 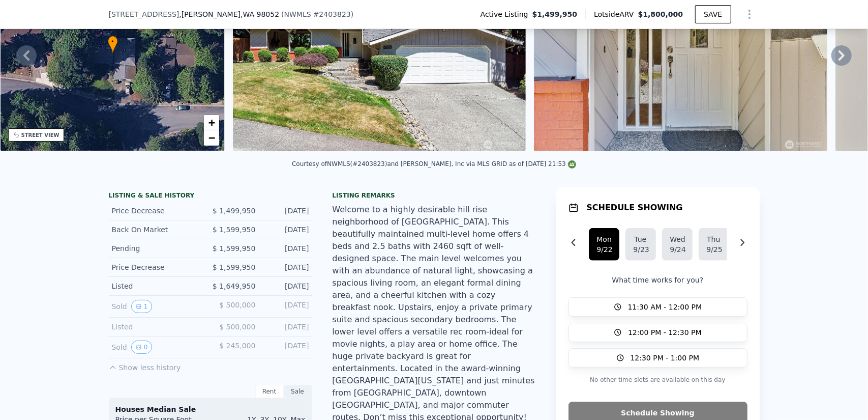 I want to click on div: Wed, so click(x=677, y=239).